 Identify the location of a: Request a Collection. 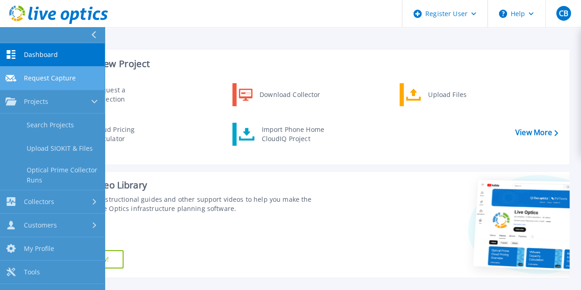
(112, 95).